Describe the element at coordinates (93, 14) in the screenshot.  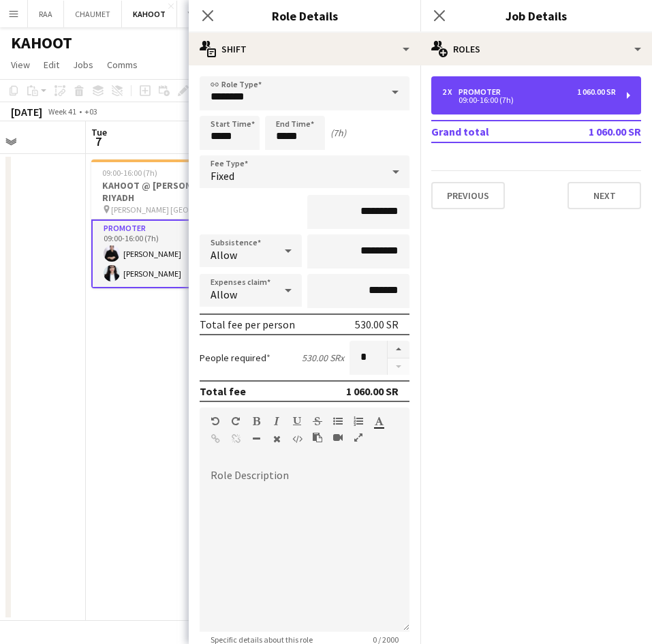
I see `button: CHAUMET` at that location.